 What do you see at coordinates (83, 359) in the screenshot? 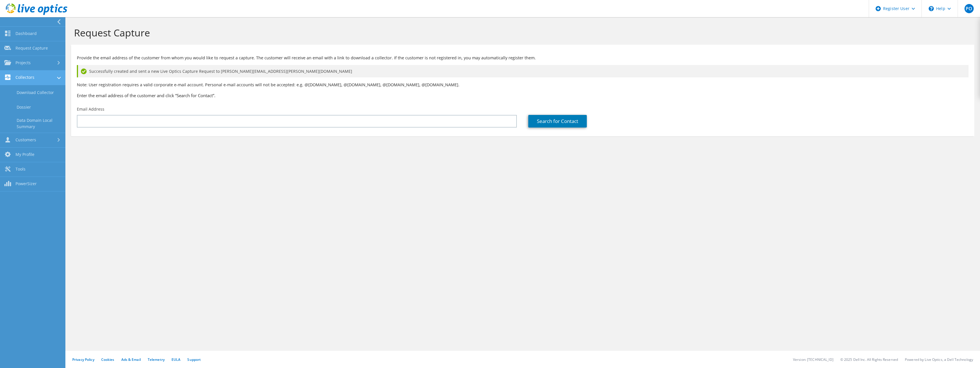
I see `a: Privacy Policy` at bounding box center [83, 359].